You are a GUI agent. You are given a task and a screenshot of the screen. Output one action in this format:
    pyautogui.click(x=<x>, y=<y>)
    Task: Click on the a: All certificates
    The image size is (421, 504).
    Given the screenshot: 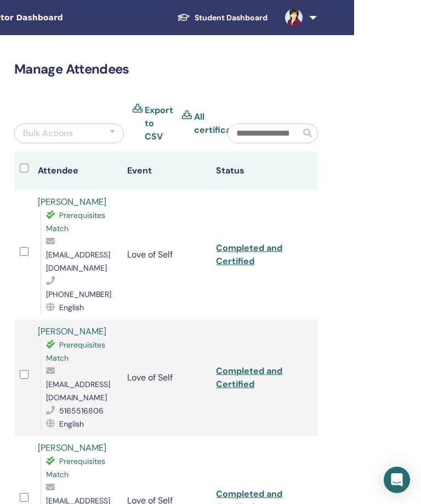 What is the action you would take?
    pyautogui.click(x=219, y=123)
    